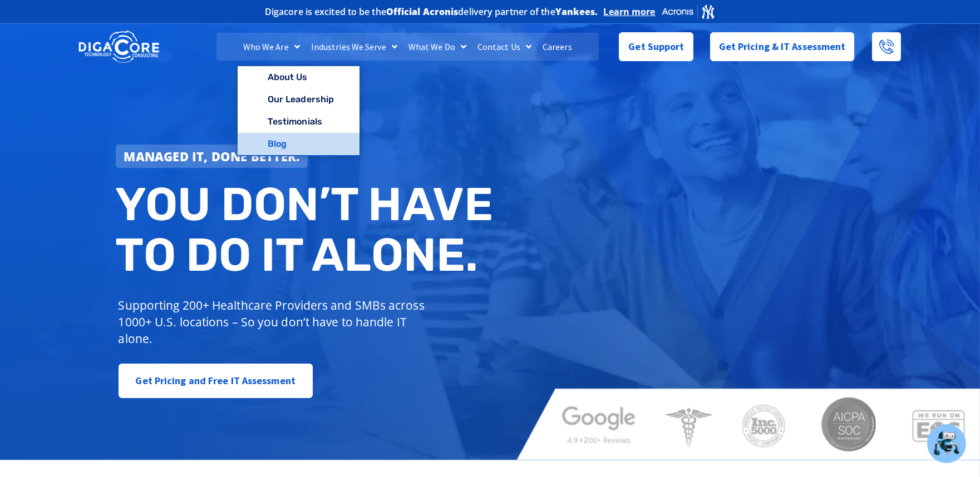  Describe the element at coordinates (215, 381) in the screenshot. I see `span: Get Pricing and Free IT Assessment` at that location.